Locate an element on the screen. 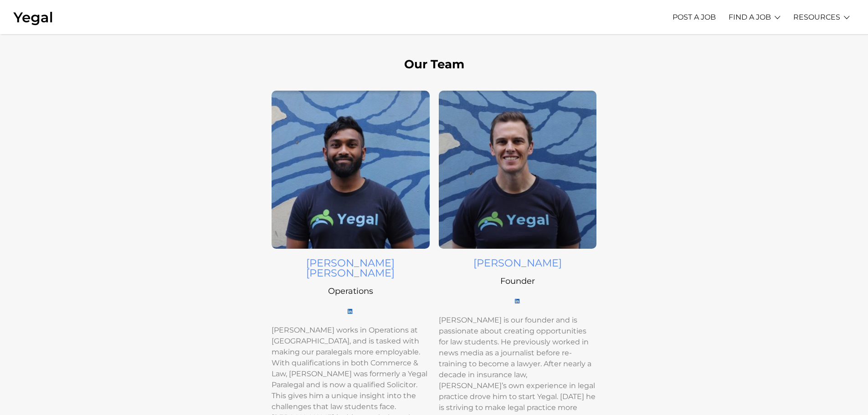  a: POST A JOB is located at coordinates (694, 17).